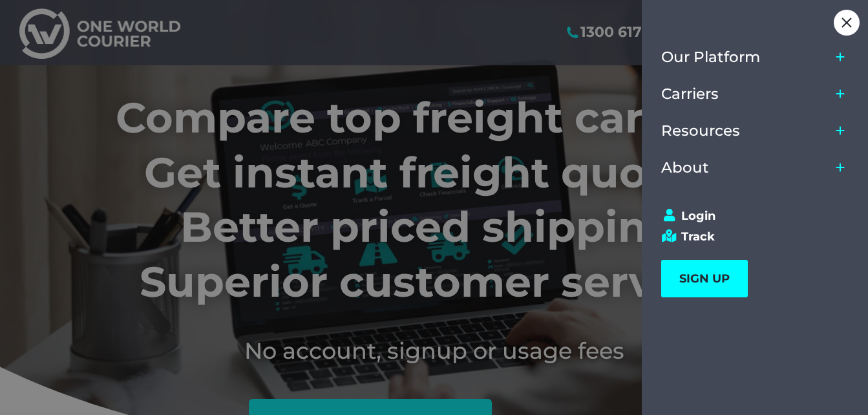  Describe the element at coordinates (701, 130) in the screenshot. I see `span: Resources` at that location.